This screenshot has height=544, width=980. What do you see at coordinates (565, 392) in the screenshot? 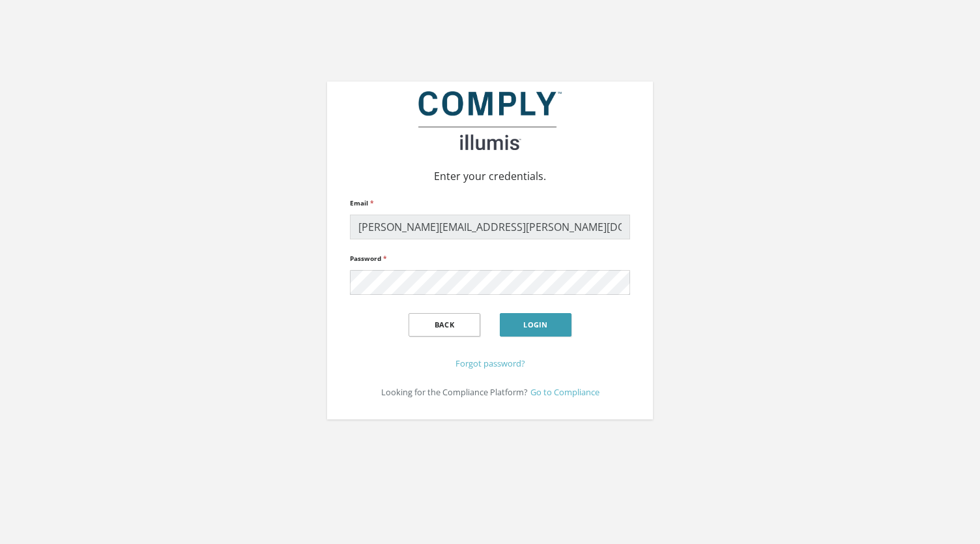
I see `a: Go to Compliance` at bounding box center [565, 392].